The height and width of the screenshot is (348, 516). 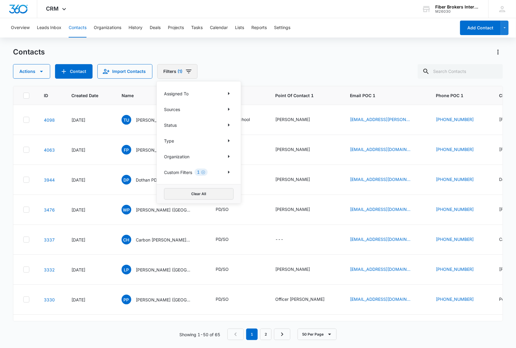 What do you see at coordinates (49, 180) in the screenshot?
I see `a: Navigate to contact details page for Dothan PD (AL)` at bounding box center [49, 180].